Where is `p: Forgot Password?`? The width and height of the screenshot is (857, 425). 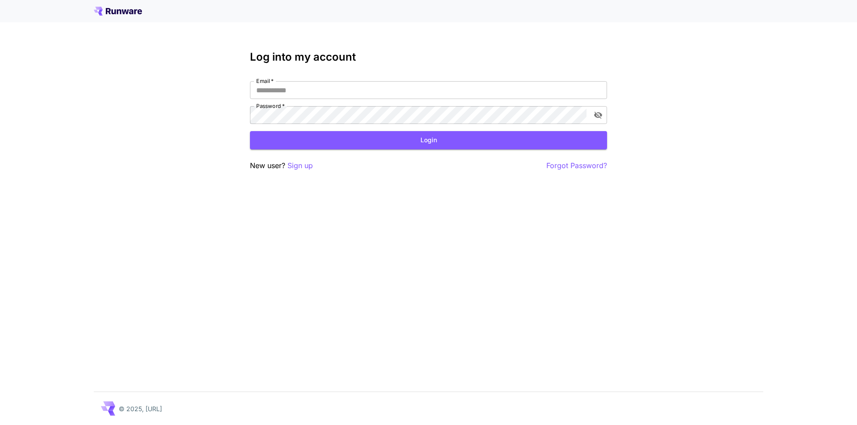
p: Forgot Password? is located at coordinates (577, 166).